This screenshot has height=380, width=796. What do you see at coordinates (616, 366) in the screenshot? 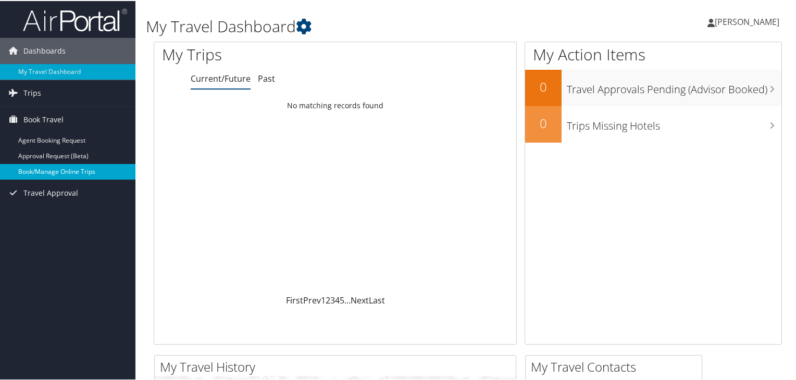
I see `h2: My Travel Contacts` at bounding box center [616, 366].